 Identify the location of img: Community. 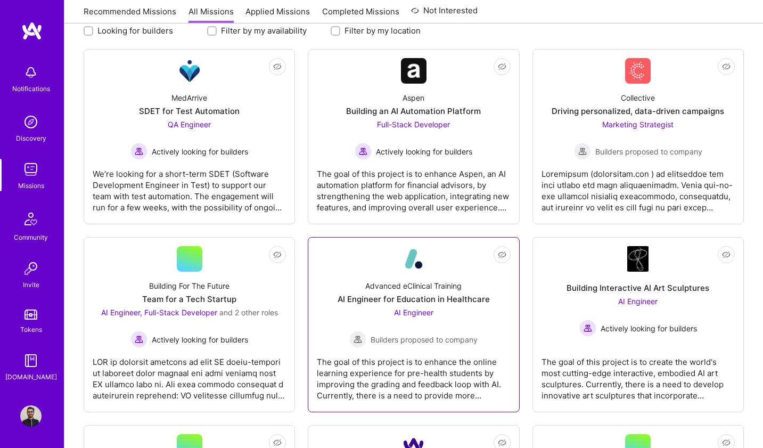
(31, 219).